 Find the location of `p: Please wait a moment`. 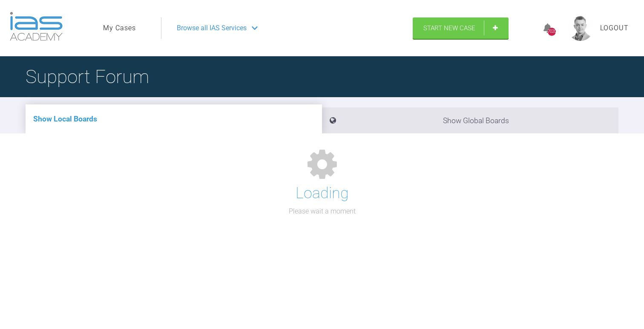

p: Please wait a moment is located at coordinates (322, 211).